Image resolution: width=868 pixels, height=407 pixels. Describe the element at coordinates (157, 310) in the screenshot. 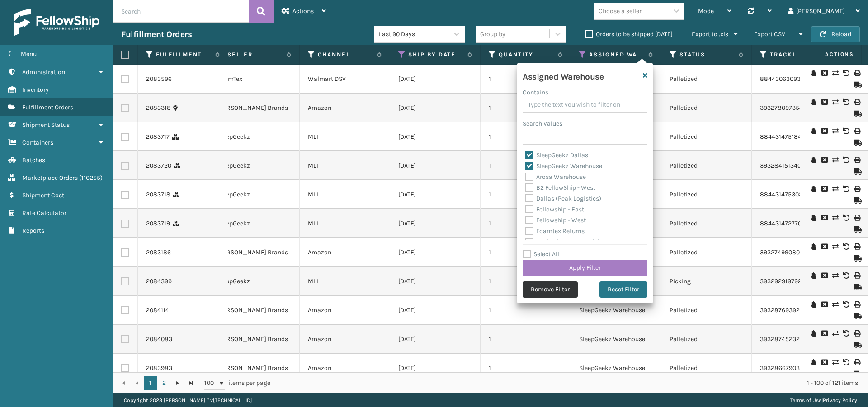

I see `a: 2084114` at that location.